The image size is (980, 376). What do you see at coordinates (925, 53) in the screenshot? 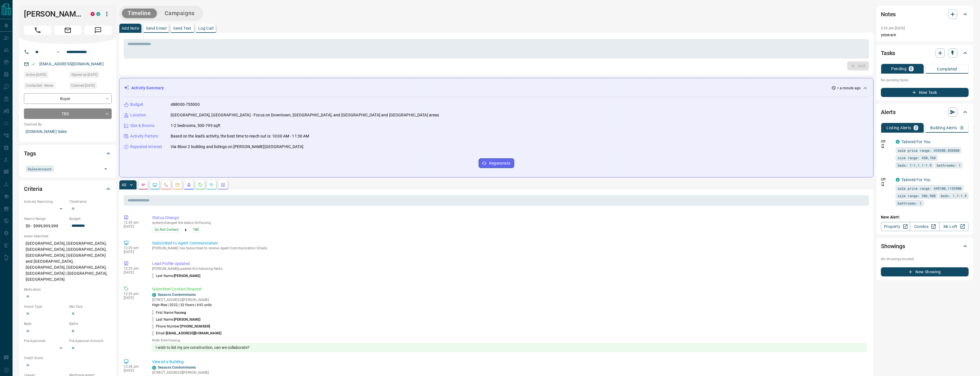
I see `div: Tasks` at bounding box center [925, 53].